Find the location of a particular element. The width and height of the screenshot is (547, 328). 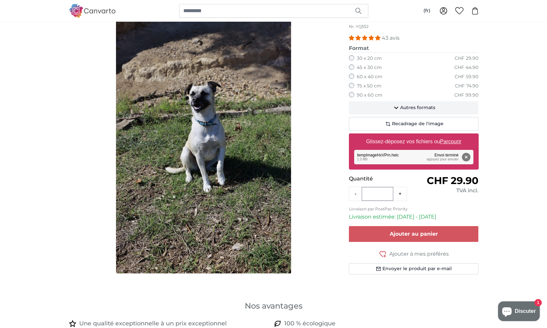

span: CHF 29.90 is located at coordinates (453, 181).